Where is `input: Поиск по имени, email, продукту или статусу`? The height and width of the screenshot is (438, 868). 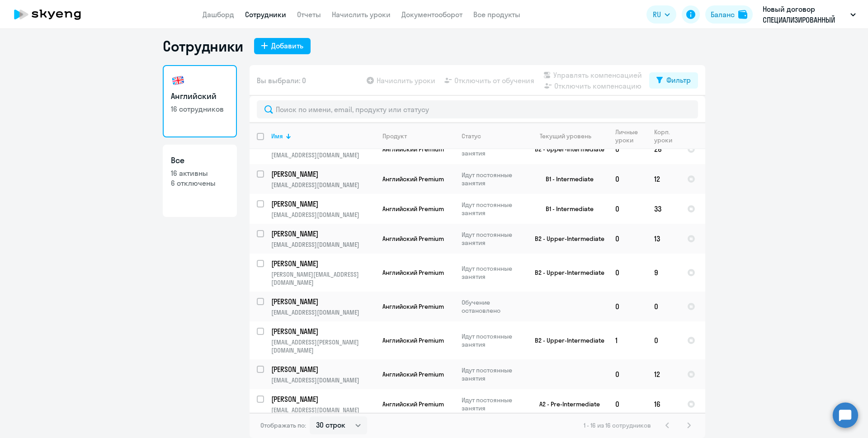 input: Поиск по имени, email, продукту или статусу is located at coordinates (478, 109).